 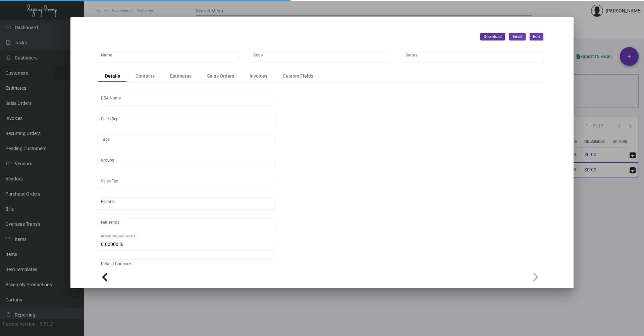 What do you see at coordinates (46, 324) in the screenshot?
I see `div: 0.51.2` at bounding box center [46, 324].